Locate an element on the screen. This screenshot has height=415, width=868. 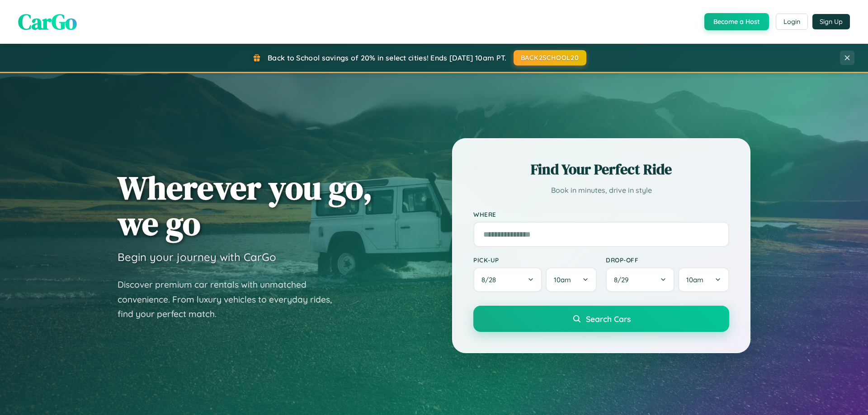
button: Login is located at coordinates (792, 21).